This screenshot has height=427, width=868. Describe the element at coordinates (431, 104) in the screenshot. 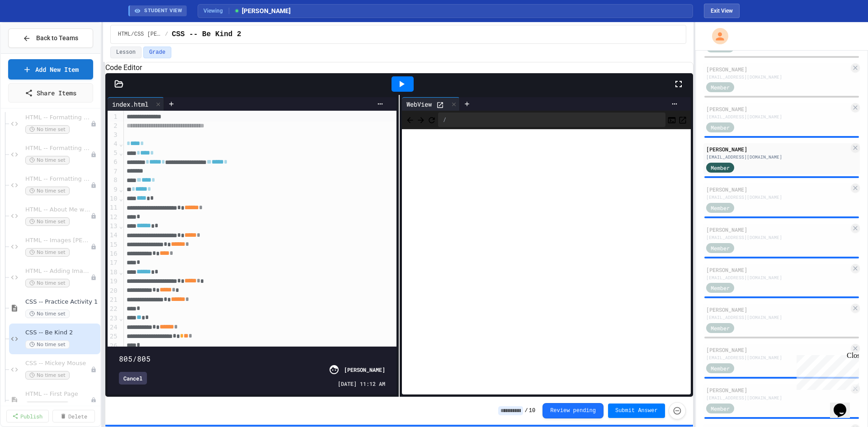

I see `div: WebView` at that location.